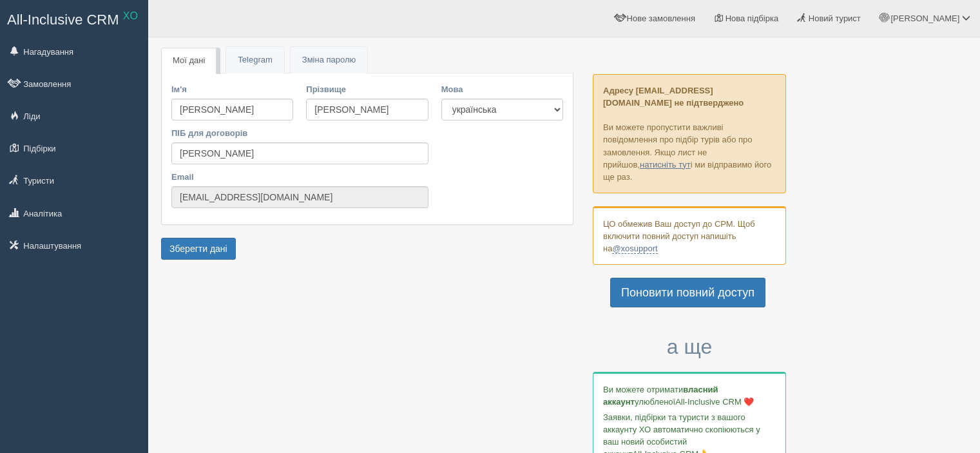 Image resolution: width=980 pixels, height=453 pixels. What do you see at coordinates (689, 396) in the screenshot?
I see `p: Ви можете отримати улюбленої` at bounding box center [689, 396].